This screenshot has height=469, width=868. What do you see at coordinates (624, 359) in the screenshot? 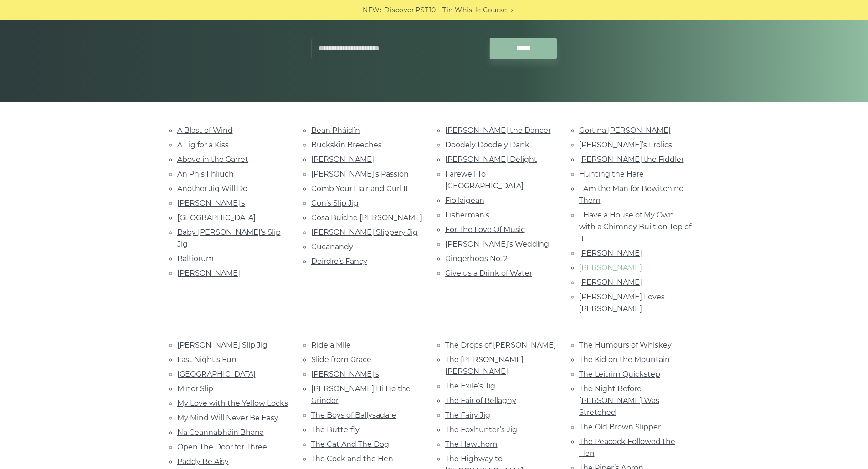
I see `a: The Kid on the Mountain` at bounding box center [624, 359].